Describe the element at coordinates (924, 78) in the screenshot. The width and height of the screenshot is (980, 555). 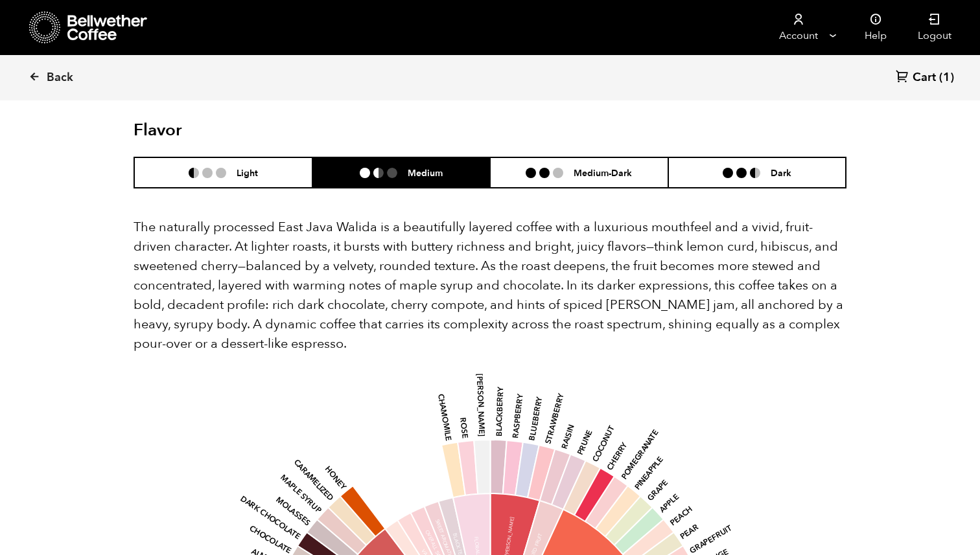
I see `span: Cart` at that location.